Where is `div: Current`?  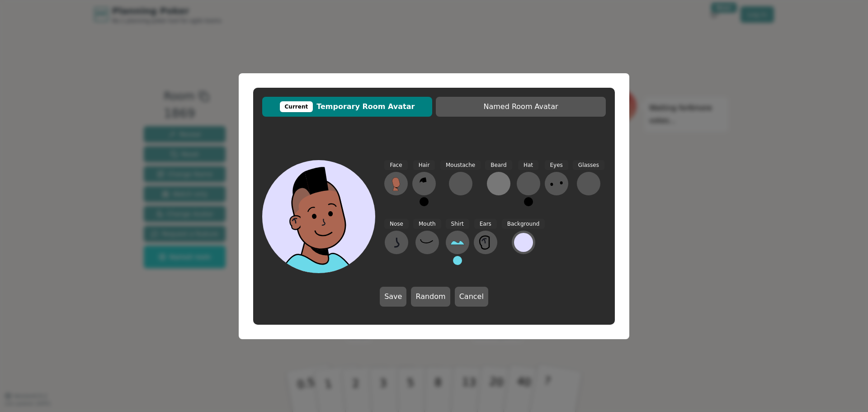
div: Current is located at coordinates (296, 106).